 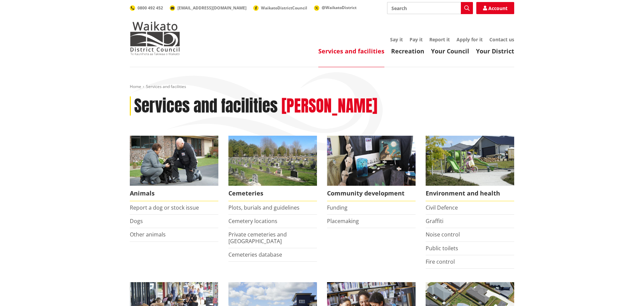 I want to click on span: Services and facilities, so click(x=166, y=86).